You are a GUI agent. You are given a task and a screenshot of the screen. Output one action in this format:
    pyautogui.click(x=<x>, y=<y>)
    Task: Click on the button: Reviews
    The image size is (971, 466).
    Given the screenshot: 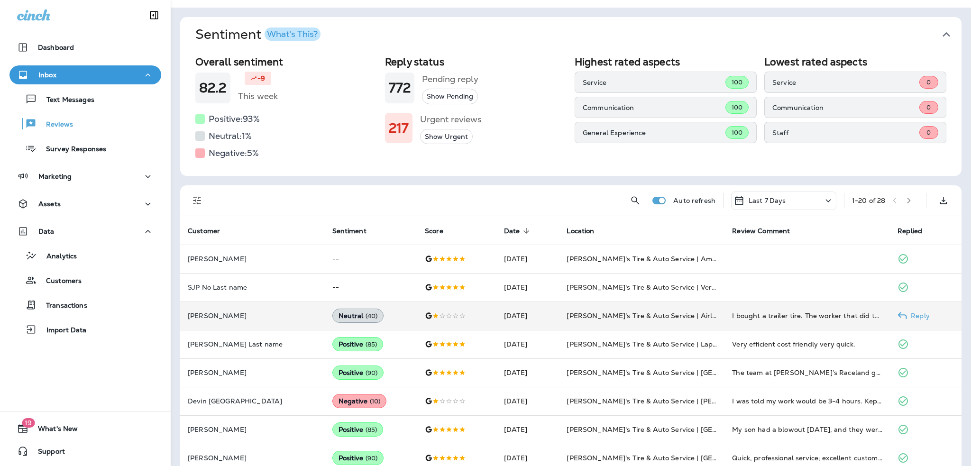 What is the action you would take?
    pyautogui.click(x=85, y=124)
    